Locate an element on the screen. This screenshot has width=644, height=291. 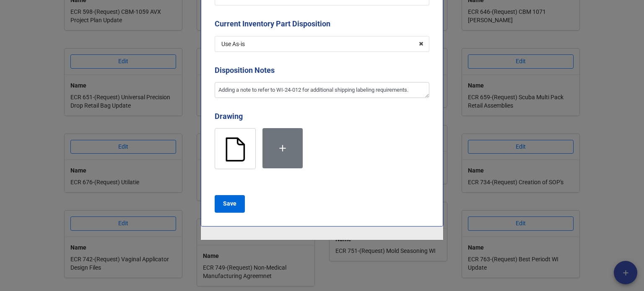
textarea: Adding a note to refer to WI-24-012 for additional shipping labeling requirements. is located at coordinates (322, 90).